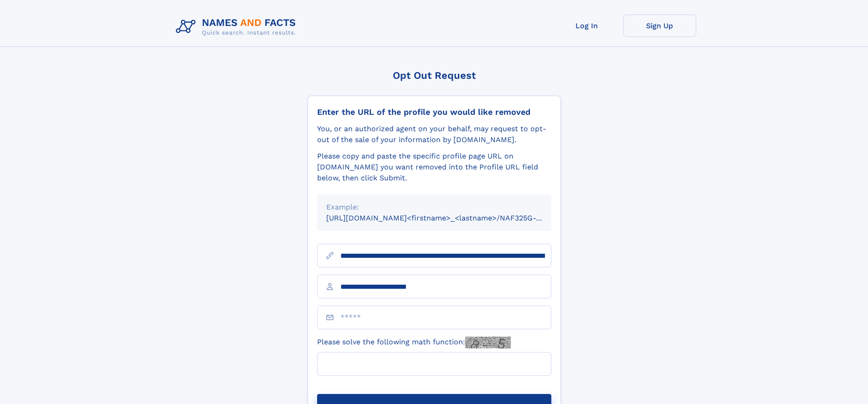 This screenshot has width=868, height=404. I want to click on label: Please solve the following math function:, so click(414, 342).